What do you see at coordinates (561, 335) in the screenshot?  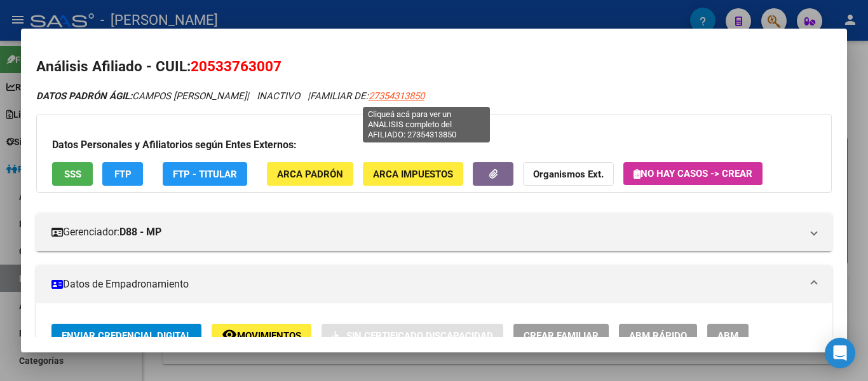 I see `button: Crear Familiar` at bounding box center [561, 335].